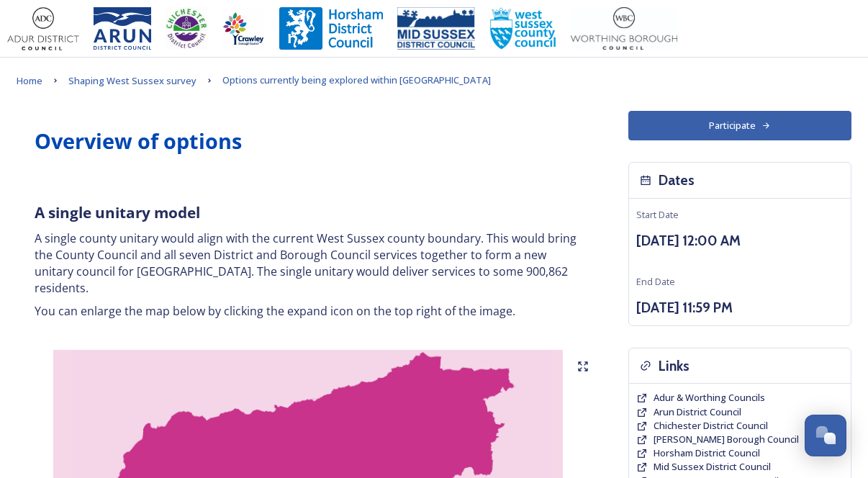  Describe the element at coordinates (826, 436) in the screenshot. I see `button: Open Chat` at that location.